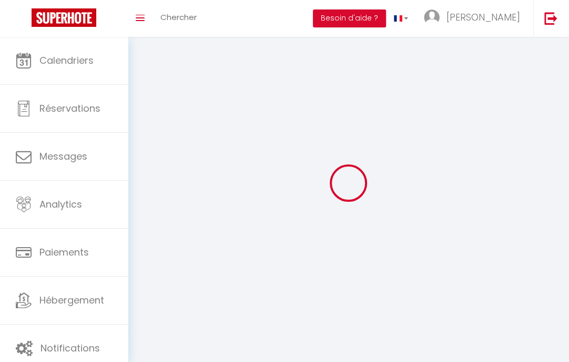  What do you see at coordinates (24, 20) in the screenshot?
I see `button: Ouvrir le widget de chat LiveChat` at bounding box center [24, 20].